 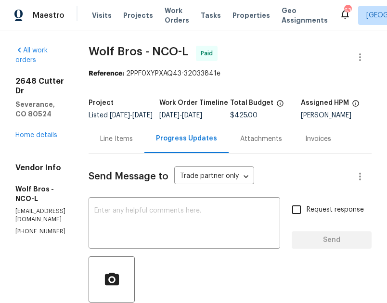 I want to click on span: Listed, so click(x=120, y=116).